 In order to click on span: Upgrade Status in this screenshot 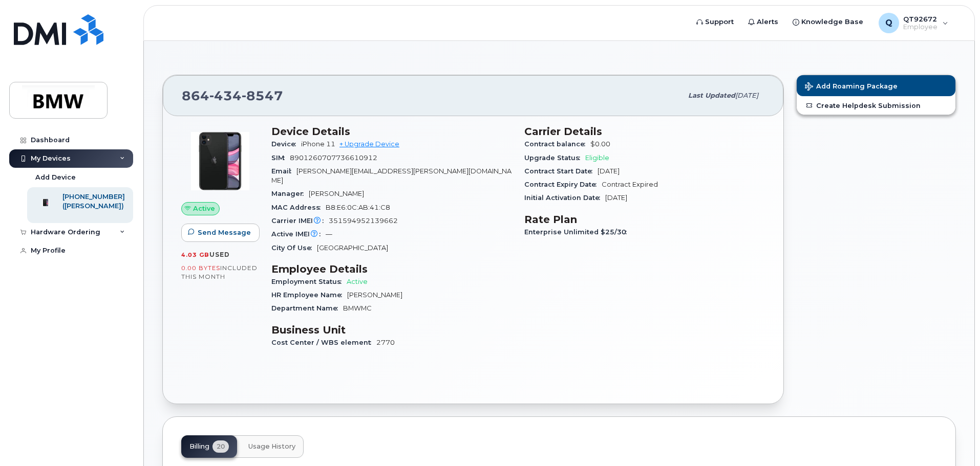, I will do `click(554, 158)`.